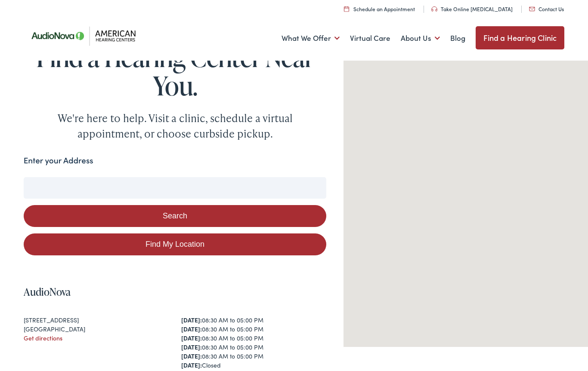  What do you see at coordinates (457, 39) in the screenshot?
I see `a: Blog` at bounding box center [457, 39].